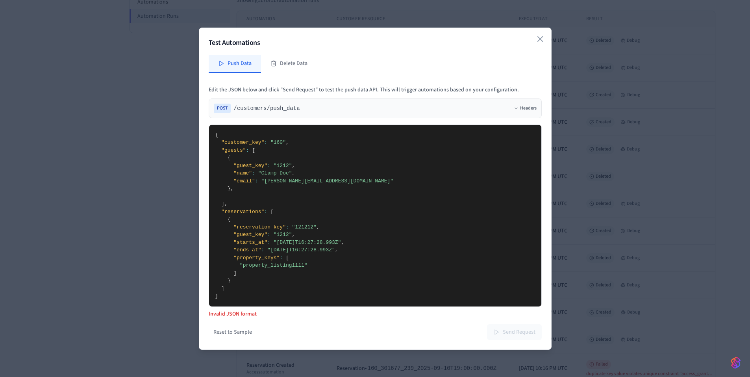  What do you see at coordinates (375, 314) in the screenshot?
I see `p: Invalid JSON format` at bounding box center [375, 314].